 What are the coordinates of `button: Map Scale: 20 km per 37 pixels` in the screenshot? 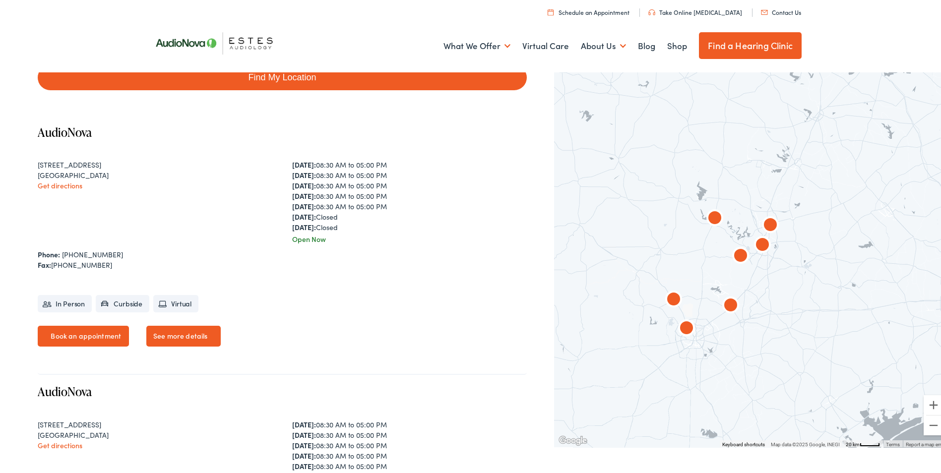 It's located at (863, 442).